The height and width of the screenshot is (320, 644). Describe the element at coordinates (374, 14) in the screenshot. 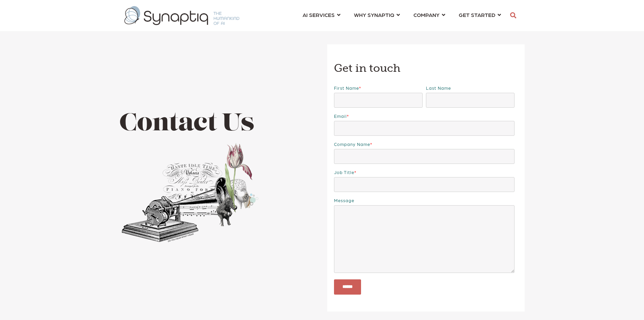

I see `span: WHY SYNAPTIQ` at that location.